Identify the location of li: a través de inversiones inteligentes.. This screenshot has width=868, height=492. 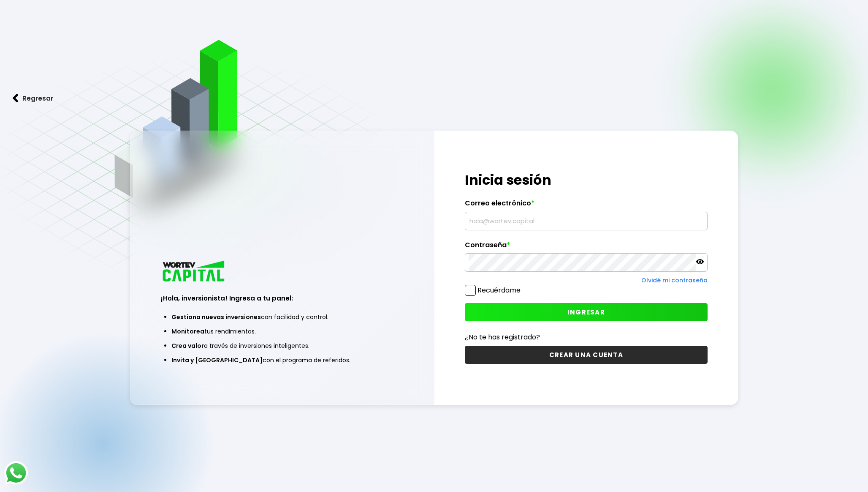
(282, 346).